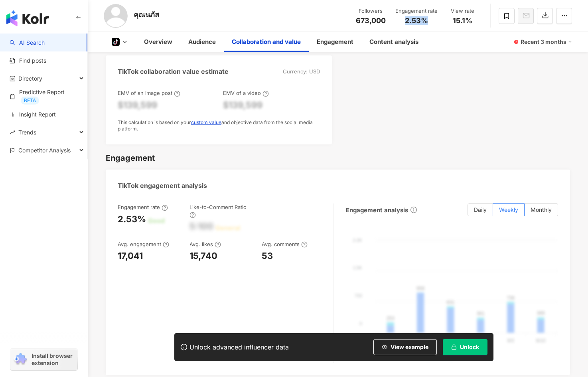 The image size is (588, 377). Describe the element at coordinates (31, 78) in the screenshot. I see `span: Directory` at that location.